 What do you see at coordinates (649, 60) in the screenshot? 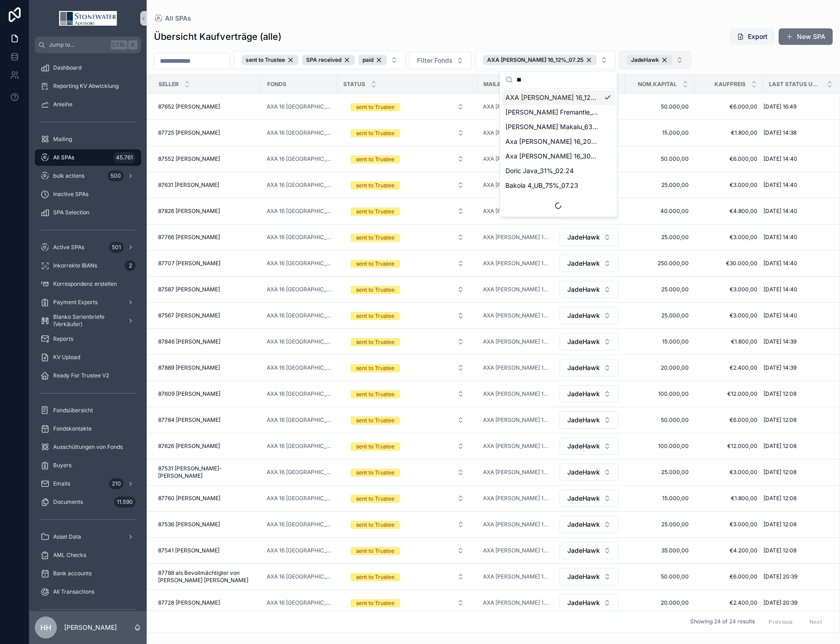
I see `button: Unselect 16` at bounding box center [649, 60].